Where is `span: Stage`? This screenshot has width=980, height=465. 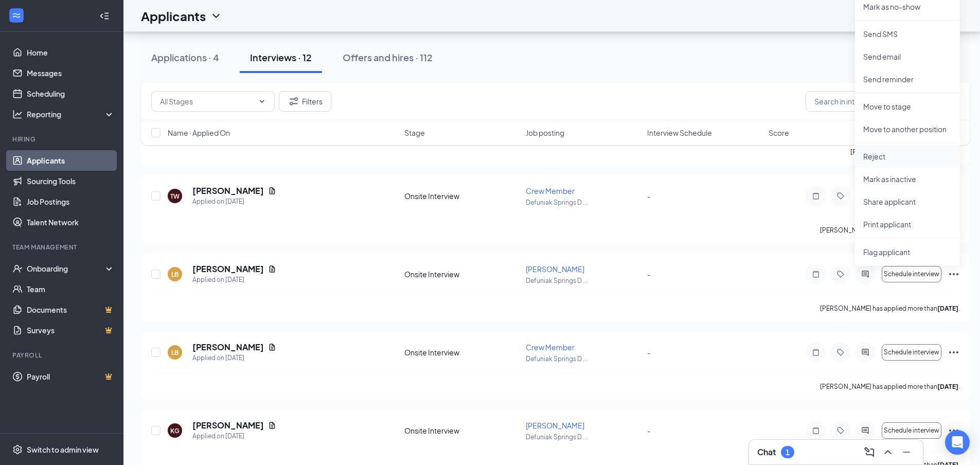 span: Stage is located at coordinates (415, 133).